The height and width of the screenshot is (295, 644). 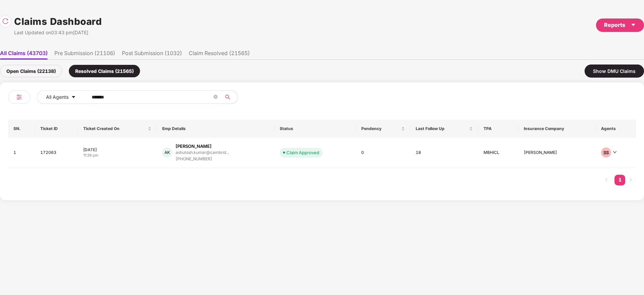 What do you see at coordinates (615, 129) in the screenshot?
I see `th: Agents` at bounding box center [615, 129].